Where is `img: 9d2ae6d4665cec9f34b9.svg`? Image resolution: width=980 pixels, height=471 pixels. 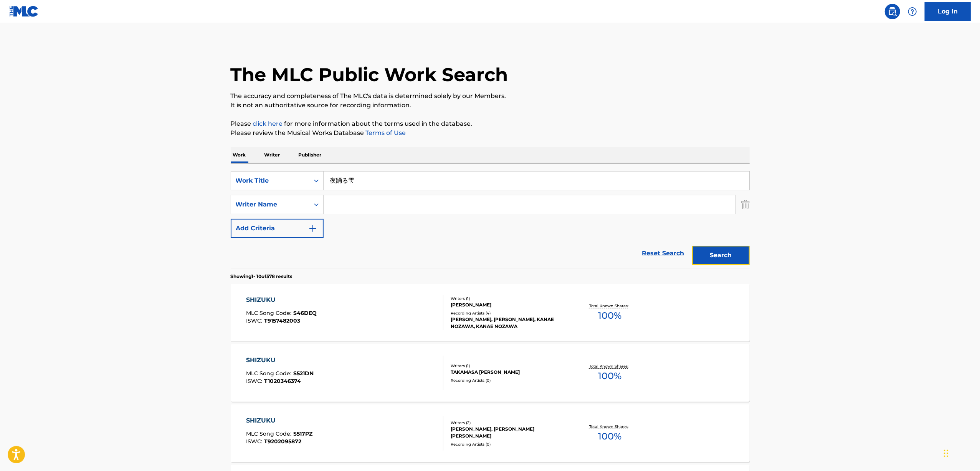 img: 9d2ae6d4665cec9f34b9.svg is located at coordinates (313, 229).